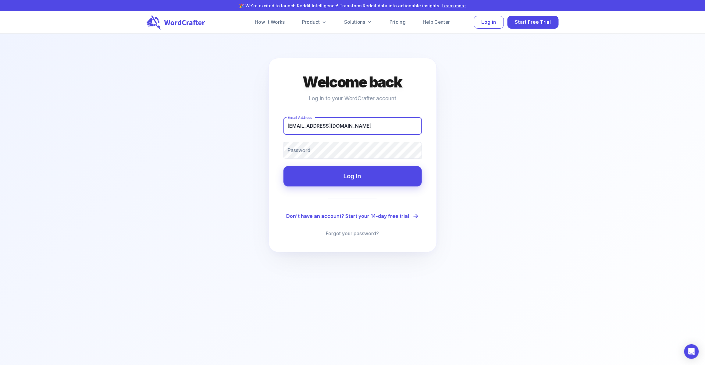 The height and width of the screenshot is (365, 705). What do you see at coordinates (352, 216) in the screenshot?
I see `a: Don't have an account? Start your 14-day free trial` at bounding box center [352, 216].